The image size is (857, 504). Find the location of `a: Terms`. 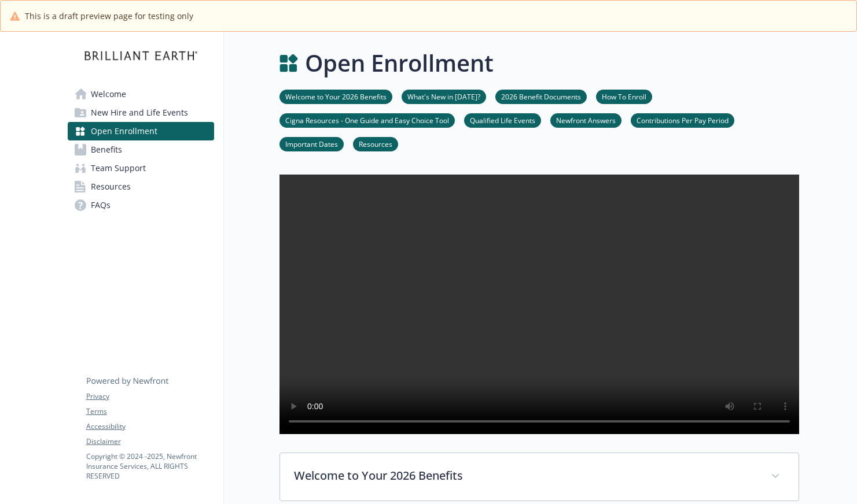

a: Terms is located at coordinates (150, 412).